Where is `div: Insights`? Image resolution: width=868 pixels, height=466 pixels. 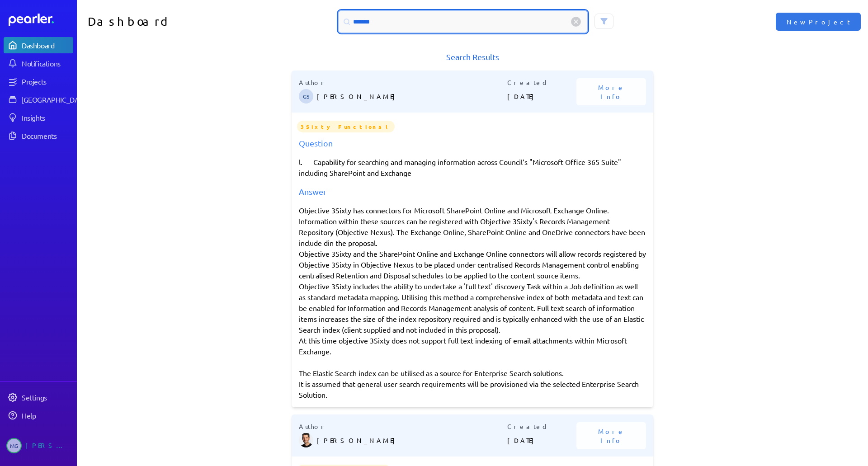
div: Insights is located at coordinates (47, 118).